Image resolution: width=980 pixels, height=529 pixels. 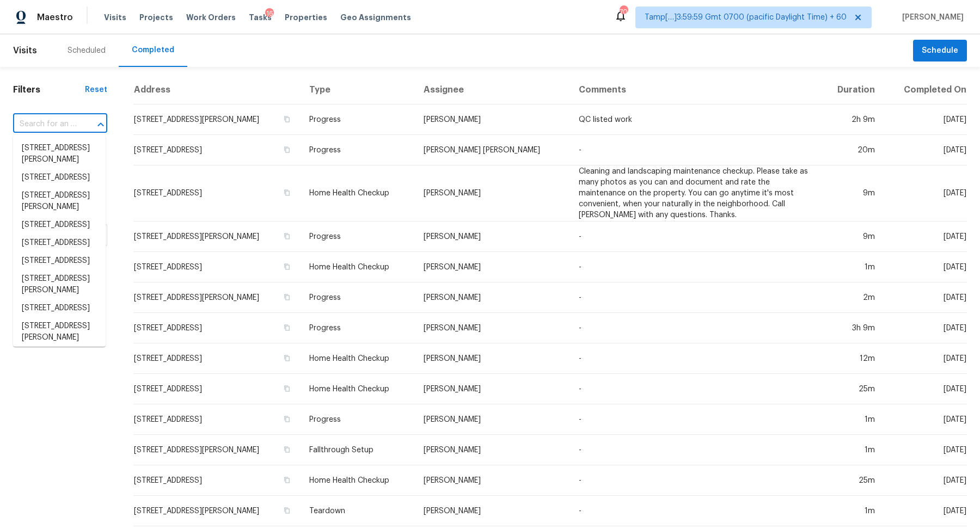 I want to click on h1: Filters, so click(x=49, y=90).